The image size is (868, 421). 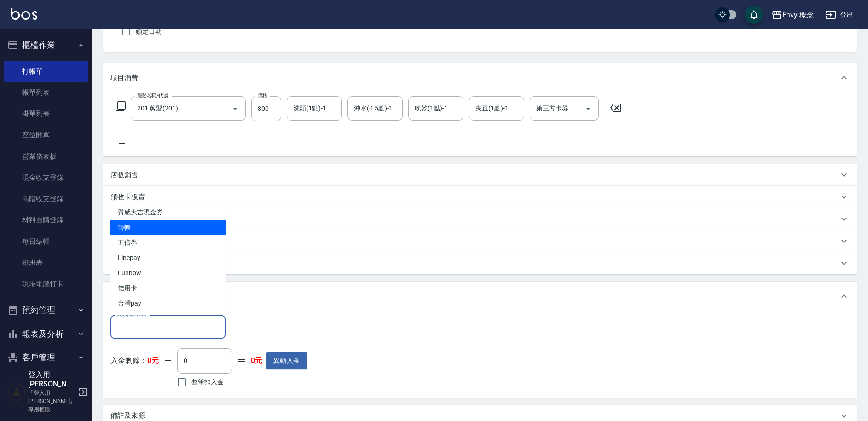 What do you see at coordinates (46, 241) in the screenshot?
I see `a: 每日結帳` at bounding box center [46, 241].